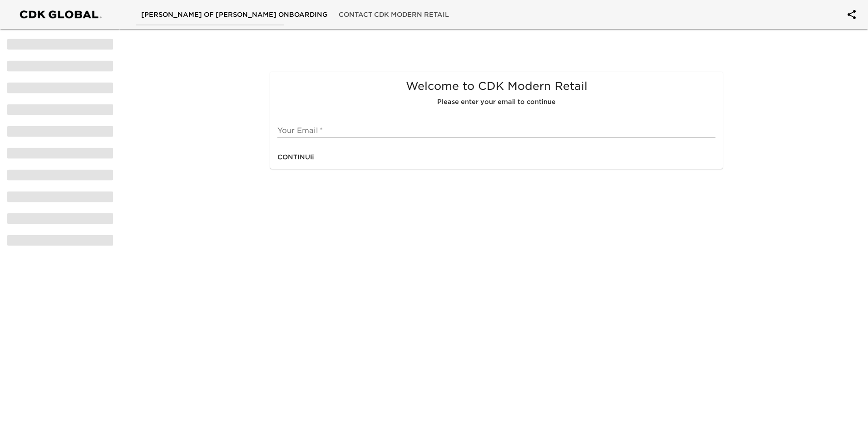  What do you see at coordinates (296, 157) in the screenshot?
I see `button: Continue` at bounding box center [296, 157].